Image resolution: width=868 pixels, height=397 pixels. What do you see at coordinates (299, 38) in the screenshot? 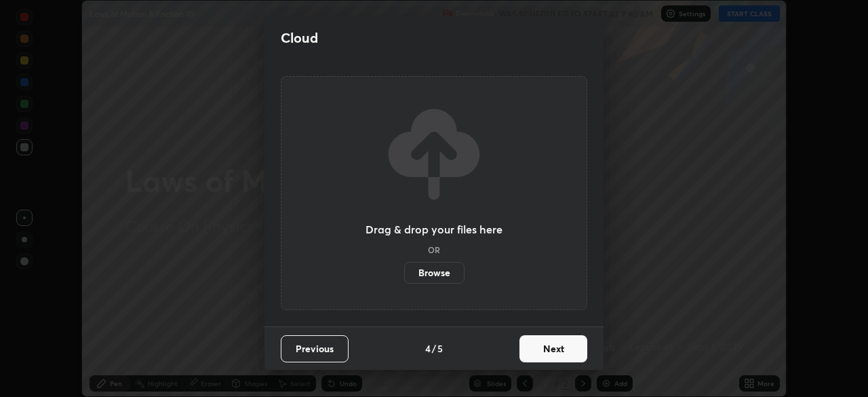
I see `h2: Cloud` at bounding box center [299, 38].